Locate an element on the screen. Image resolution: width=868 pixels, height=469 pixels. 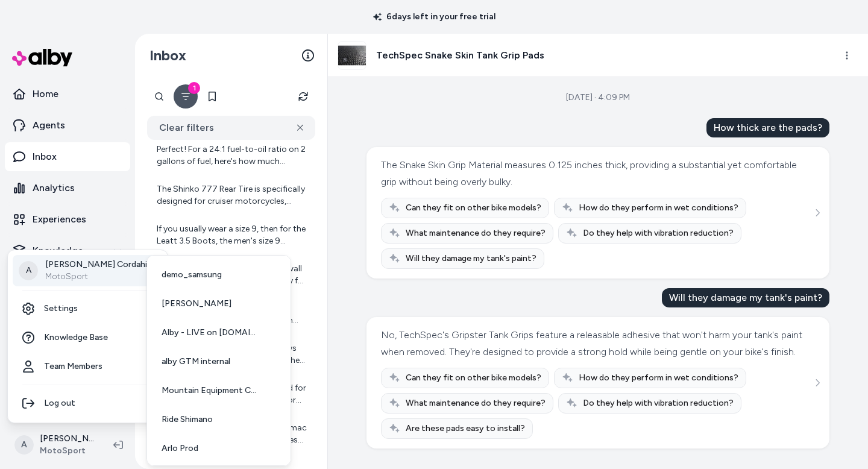
span: Knowledge Base is located at coordinates (76, 337).